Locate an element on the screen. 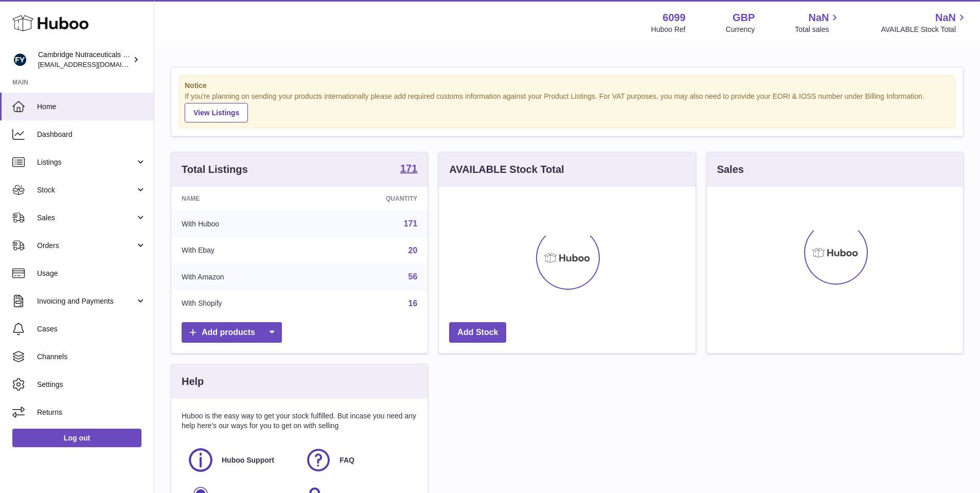 The height and width of the screenshot is (493, 980). a: 56 is located at coordinates (414, 276).